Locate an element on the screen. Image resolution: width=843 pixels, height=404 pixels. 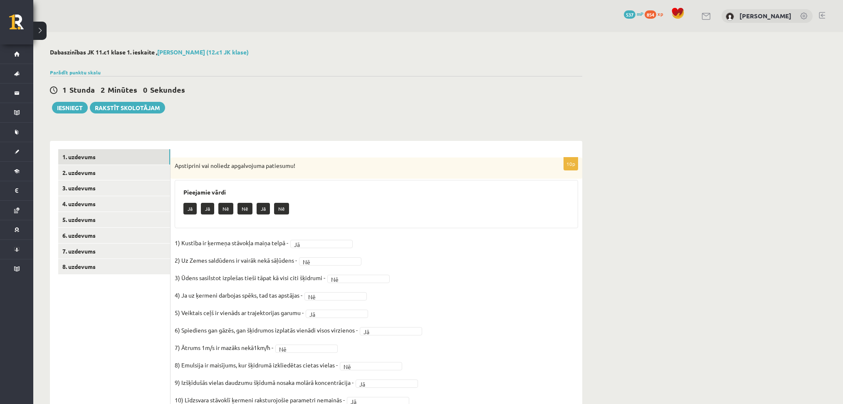
a: 6. uzdevums is located at coordinates (114, 235).